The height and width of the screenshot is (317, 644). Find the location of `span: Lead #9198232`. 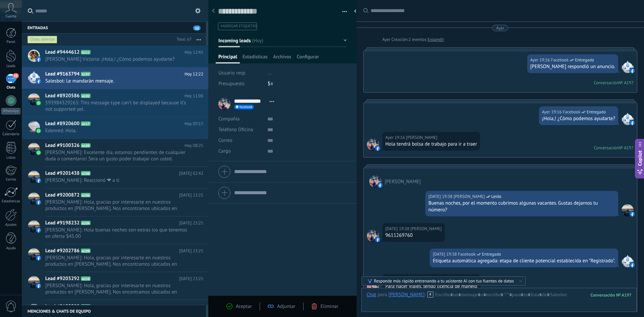

span: Lead #9198232 is located at coordinates (62, 223).